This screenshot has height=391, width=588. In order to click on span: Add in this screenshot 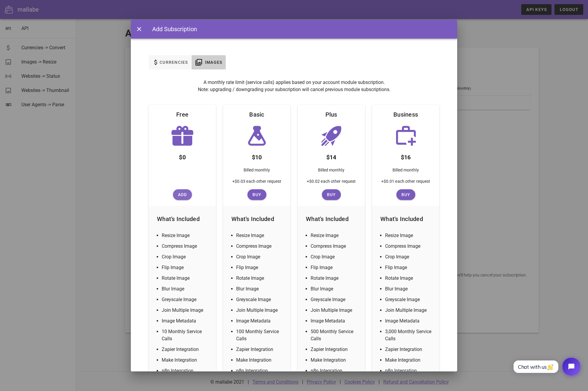, I will do `click(182, 195)`.